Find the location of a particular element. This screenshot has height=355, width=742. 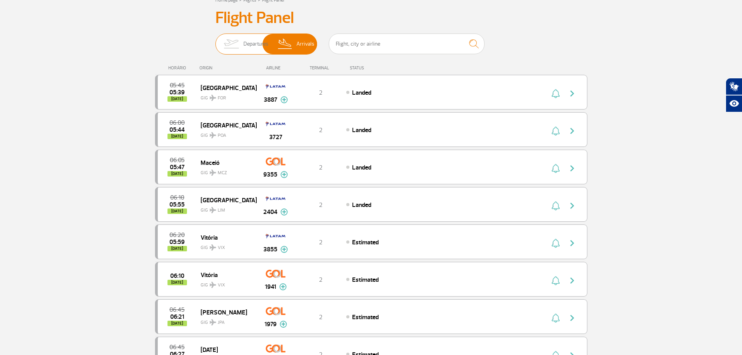

span: POA is located at coordinates (222, 136).